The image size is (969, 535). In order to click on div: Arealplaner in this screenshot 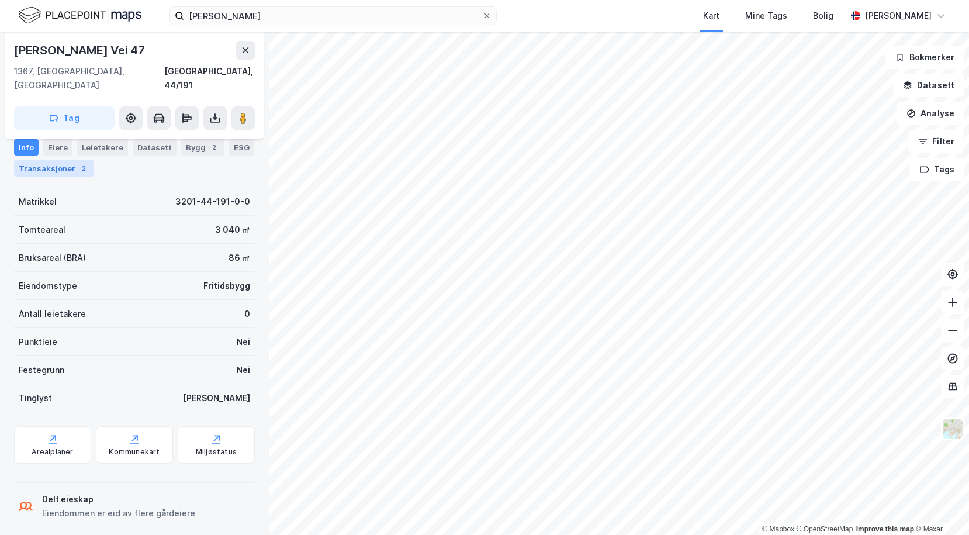, I will do `click(52, 452)`.